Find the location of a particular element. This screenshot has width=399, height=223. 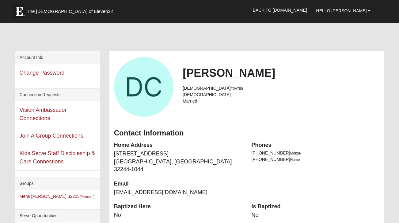

span: Home is located at coordinates (295, 159).